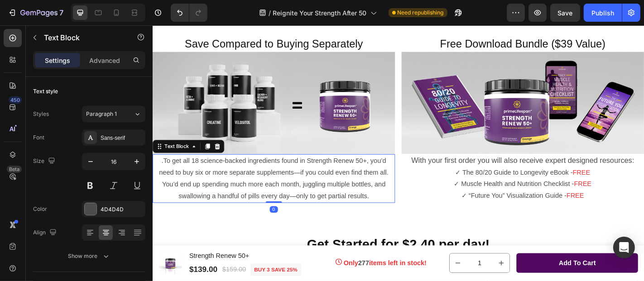 The height and width of the screenshot is (281, 644). What do you see at coordinates (272, 243) in the screenshot?
I see `strong: Get Started for $2.40 per day!` at bounding box center [272, 243].